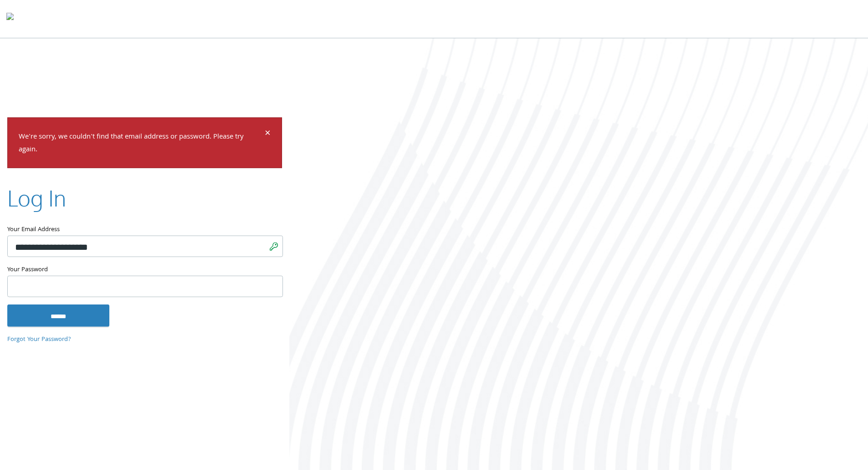 The height and width of the screenshot is (470, 868). Describe the element at coordinates (145, 270) in the screenshot. I see `label: Your Password` at that location.